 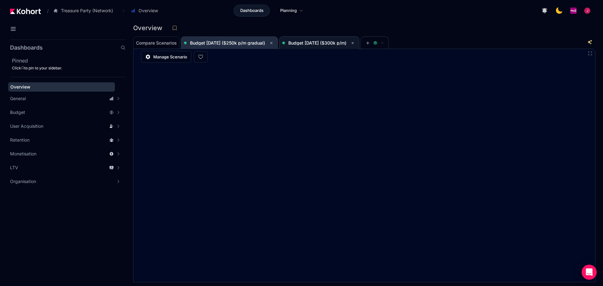 What do you see at coordinates (69, 61) in the screenshot?
I see `h2: Pinned` at bounding box center [69, 61].